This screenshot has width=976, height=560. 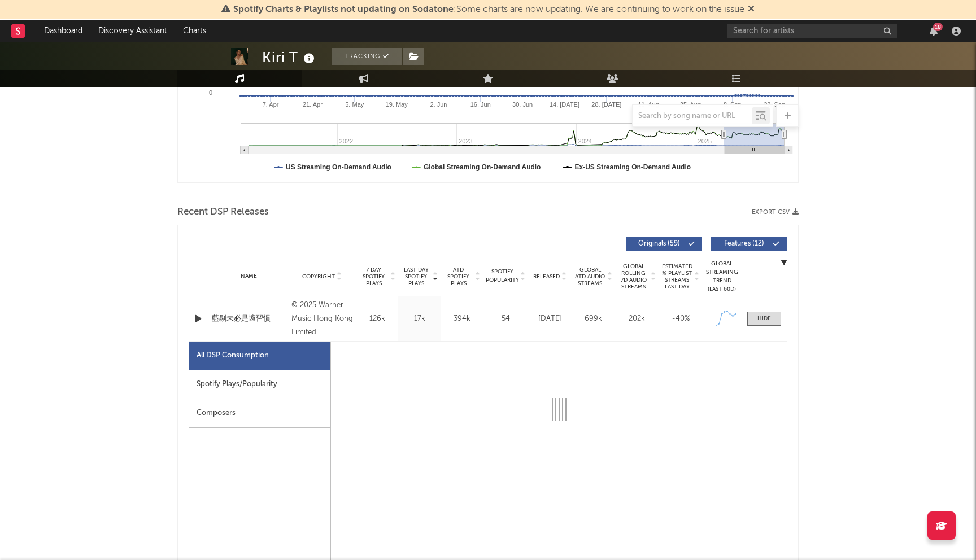 I want to click on text: 16. Jun, so click(x=481, y=104).